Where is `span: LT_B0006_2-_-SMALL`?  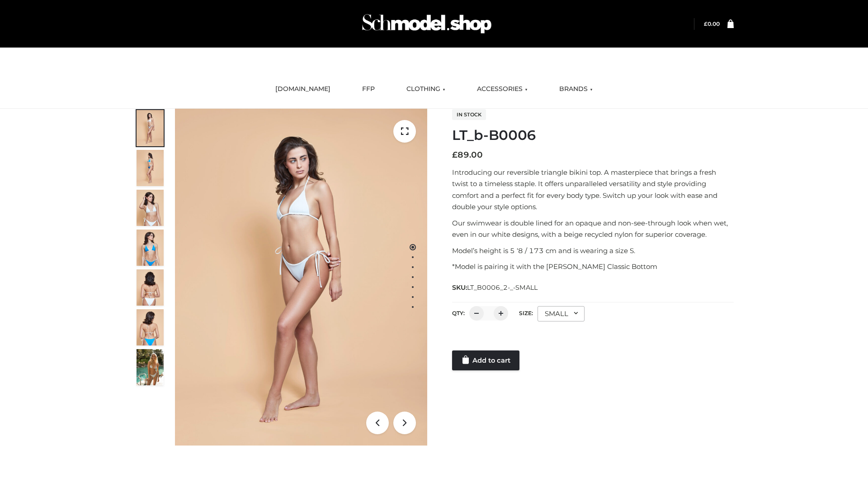 span: LT_B0006_2-_-SMALL is located at coordinates (502, 288).